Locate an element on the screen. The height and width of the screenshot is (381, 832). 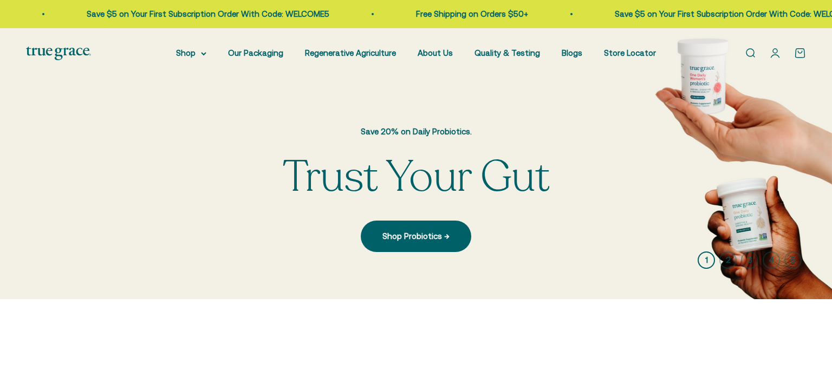
button: 5 is located at coordinates (793, 260).